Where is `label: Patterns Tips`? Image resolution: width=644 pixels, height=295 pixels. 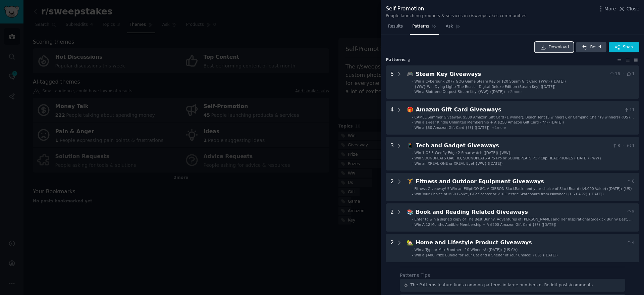 label: Patterns Tips is located at coordinates (415, 275).